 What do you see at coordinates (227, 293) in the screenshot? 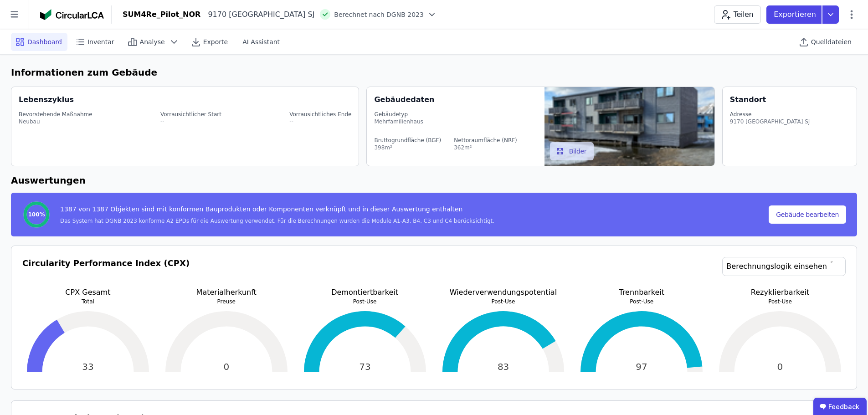
I see `p: Materialherkunft` at bounding box center [227, 293].